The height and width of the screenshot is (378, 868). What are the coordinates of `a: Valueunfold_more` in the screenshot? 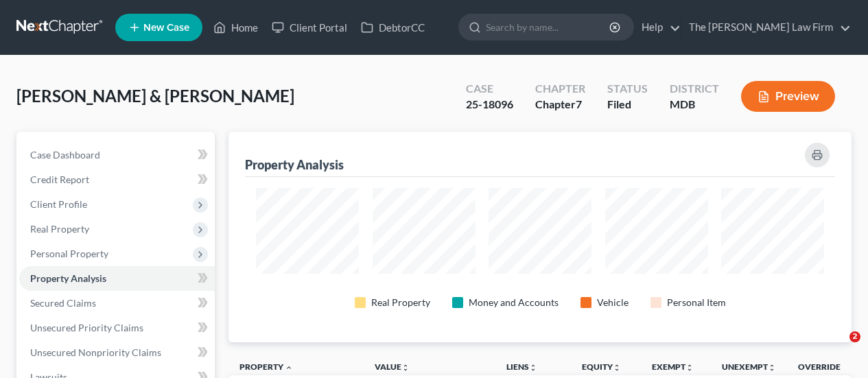 It's located at (392, 366).